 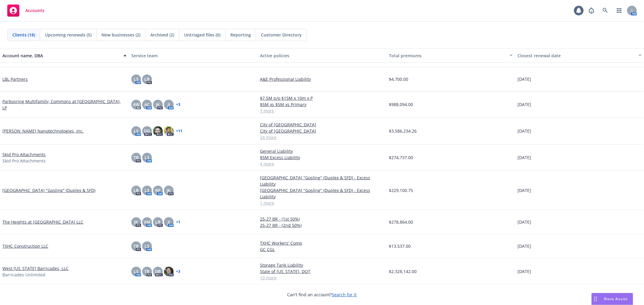 What do you see at coordinates (147, 222) in the screenshot?
I see `span: VM` at bounding box center [147, 222].